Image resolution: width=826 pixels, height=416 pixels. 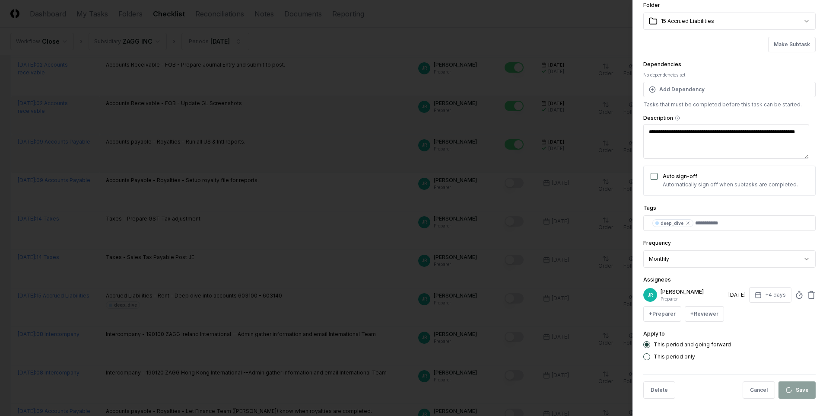 I want to click on label: Assignees, so click(x=657, y=279).